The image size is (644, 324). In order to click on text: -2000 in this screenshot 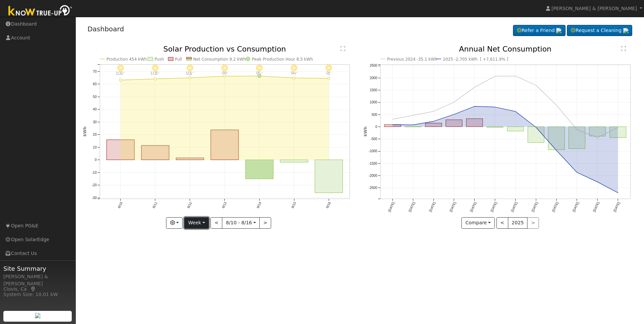, I will do `click(373, 176)`.